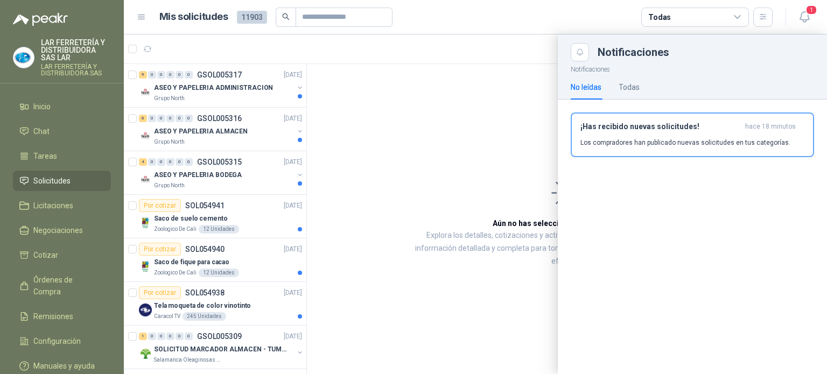 Image resolution: width=827 pixels, height=374 pixels. What do you see at coordinates (62, 286) in the screenshot?
I see `a: Órdenes de Compra` at bounding box center [62, 286].